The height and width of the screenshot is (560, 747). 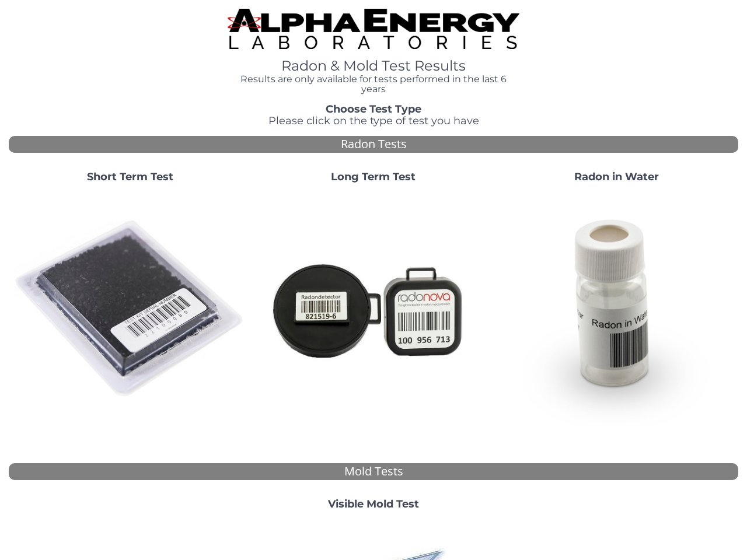 I want to click on span: Please click on the type of test you have, so click(x=373, y=121).